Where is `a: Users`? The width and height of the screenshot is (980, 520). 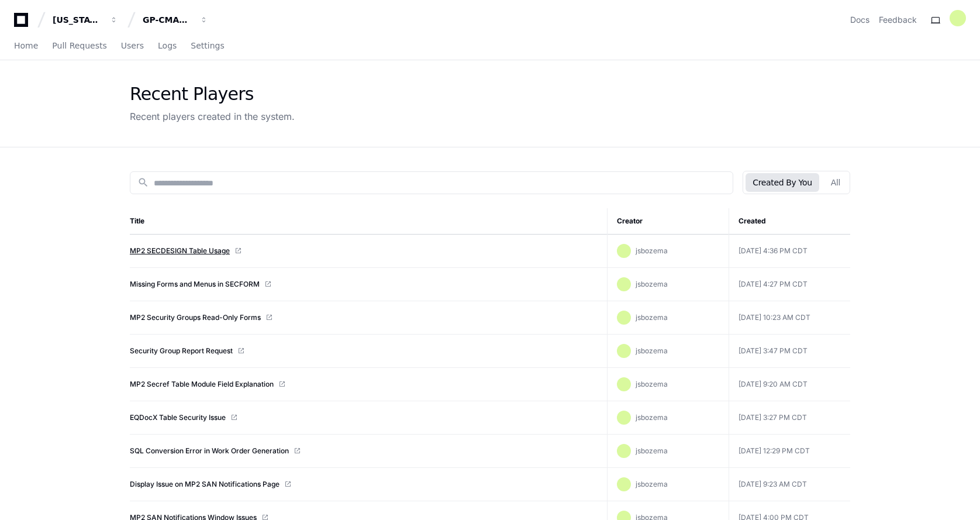
a: Users is located at coordinates (132, 46).